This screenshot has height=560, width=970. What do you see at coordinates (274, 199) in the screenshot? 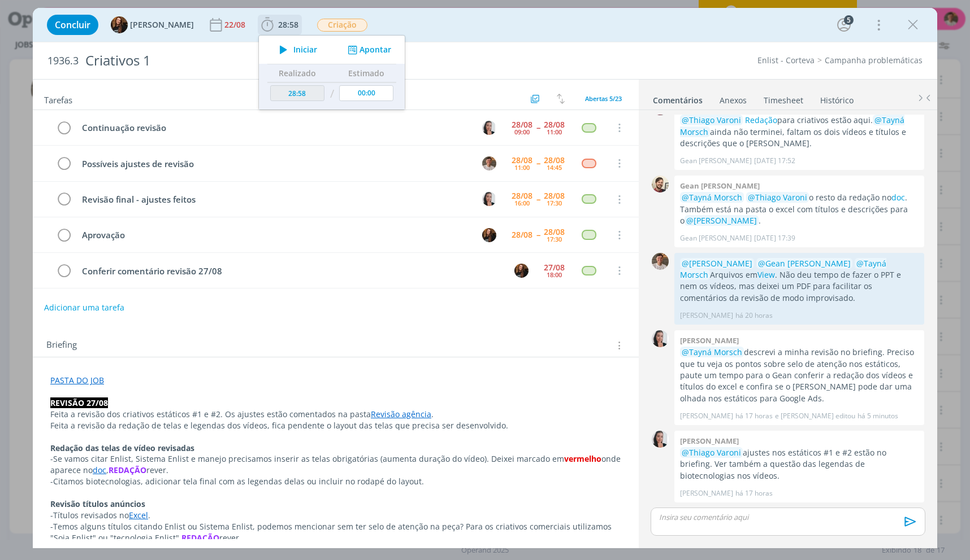
I see `div: Revisão final - ajustes feitos` at bounding box center [274, 199].